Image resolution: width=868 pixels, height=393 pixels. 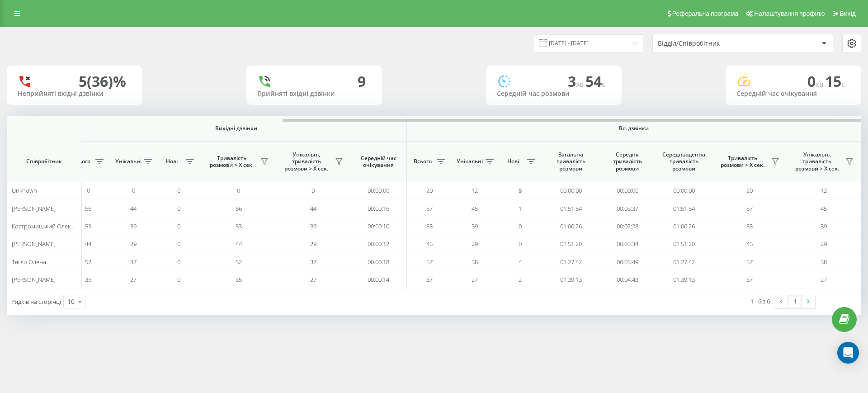 What do you see at coordinates (378, 208) in the screenshot?
I see `td: 00:00:16` at bounding box center [378, 208].